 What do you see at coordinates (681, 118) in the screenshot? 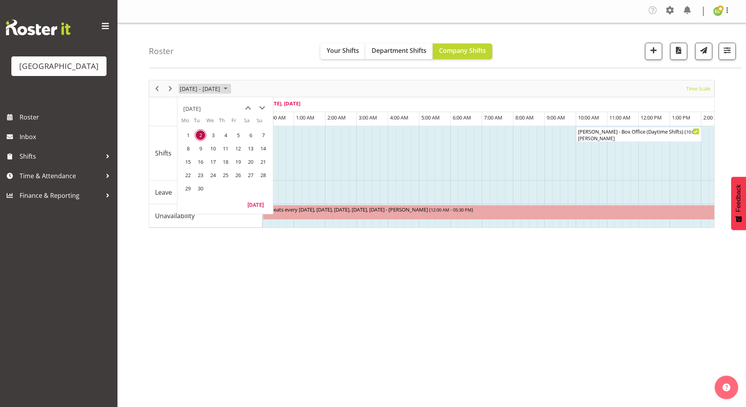
I see `span: 1:00 PM` at bounding box center [681, 118].